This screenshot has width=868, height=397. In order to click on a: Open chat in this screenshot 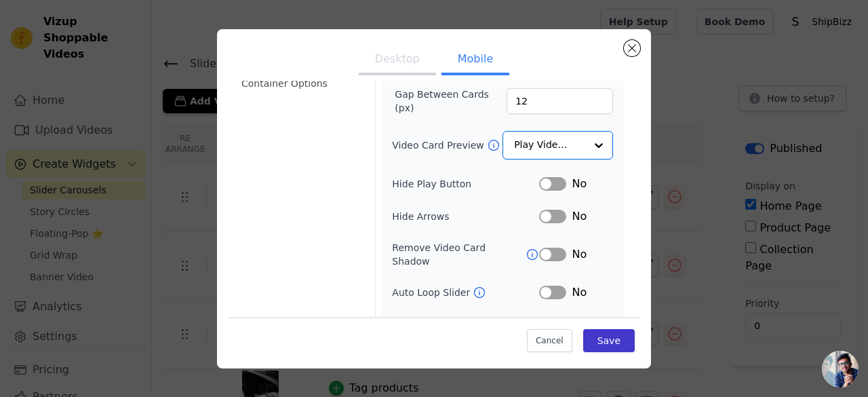, I will do `click(840, 369)`.